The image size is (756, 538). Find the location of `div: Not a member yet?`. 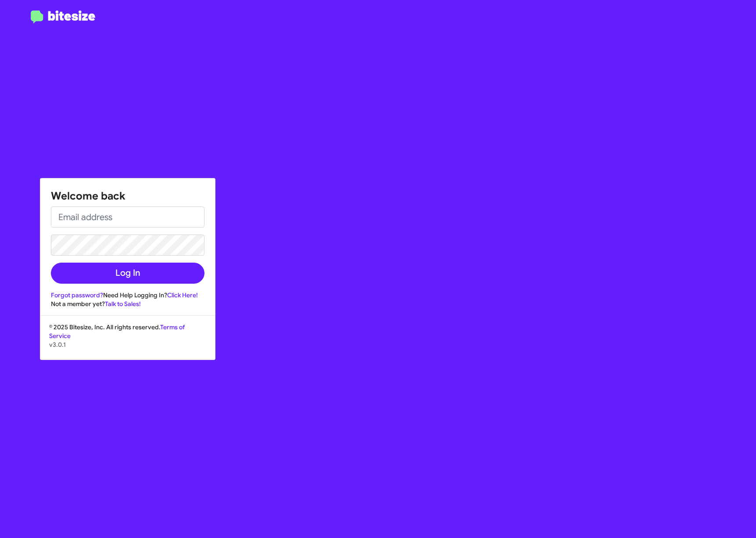

div: Not a member yet? is located at coordinates (128, 304).